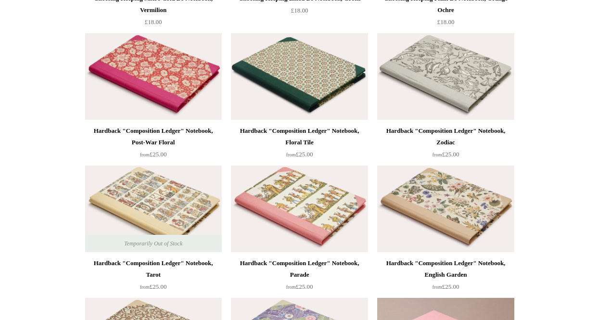 This screenshot has height=320, width=599. What do you see at coordinates (299, 145) in the screenshot?
I see `a: Hardback "Composition Ledger" Notebook, Floral Tile from£25.00` at bounding box center [299, 145].